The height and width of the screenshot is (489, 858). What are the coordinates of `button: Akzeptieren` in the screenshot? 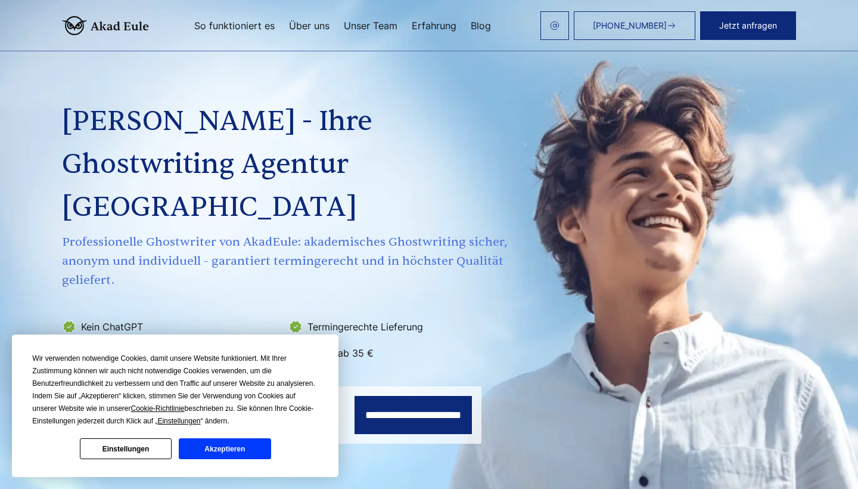 It's located at (225, 448).